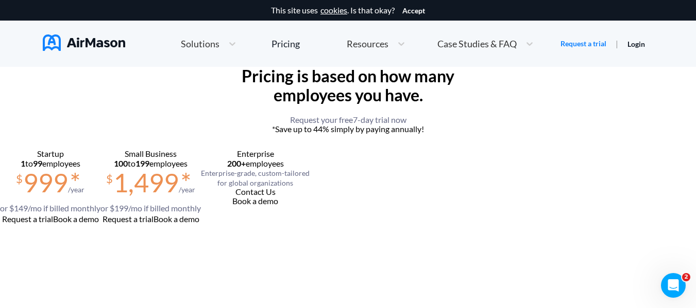  What do you see at coordinates (413, 11) in the screenshot?
I see `button: Accept cookies` at bounding box center [413, 11].